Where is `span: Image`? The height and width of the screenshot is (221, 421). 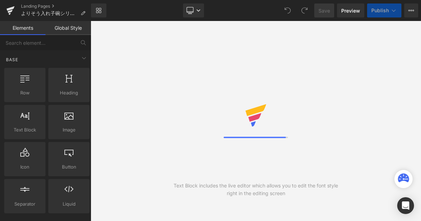 span: Image is located at coordinates (69, 130).